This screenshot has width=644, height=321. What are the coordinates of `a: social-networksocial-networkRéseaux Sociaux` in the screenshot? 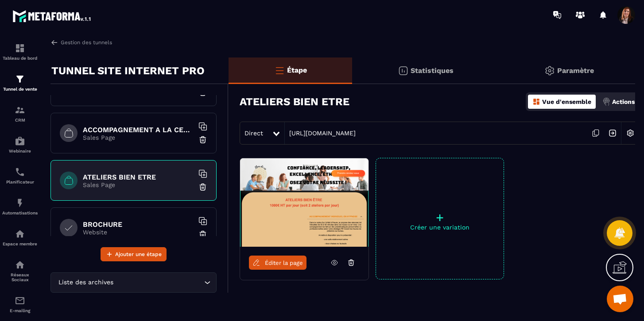 It's located at (20, 270).